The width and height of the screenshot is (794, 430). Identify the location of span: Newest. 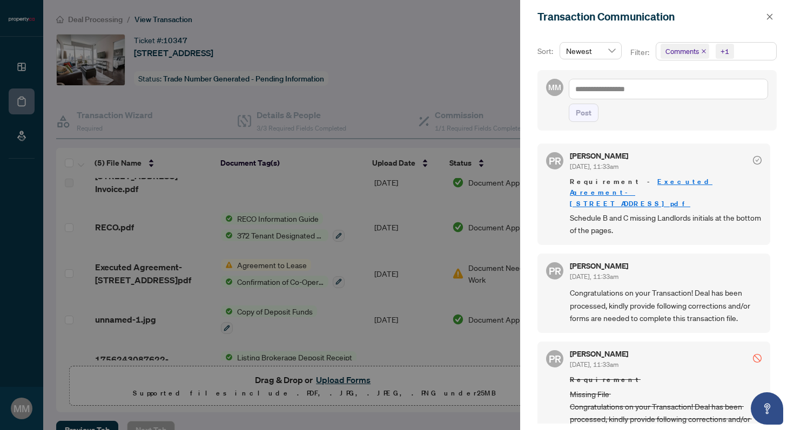
(590, 51).